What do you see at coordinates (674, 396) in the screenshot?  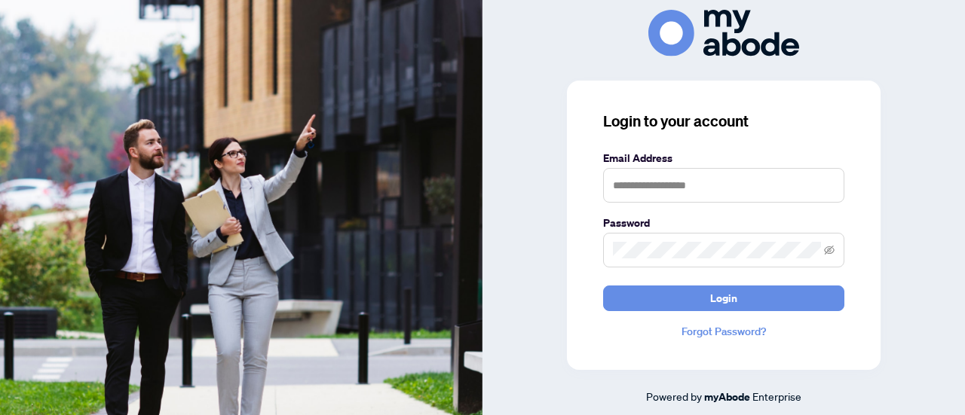 I see `span: Powered by` at bounding box center [674, 396].